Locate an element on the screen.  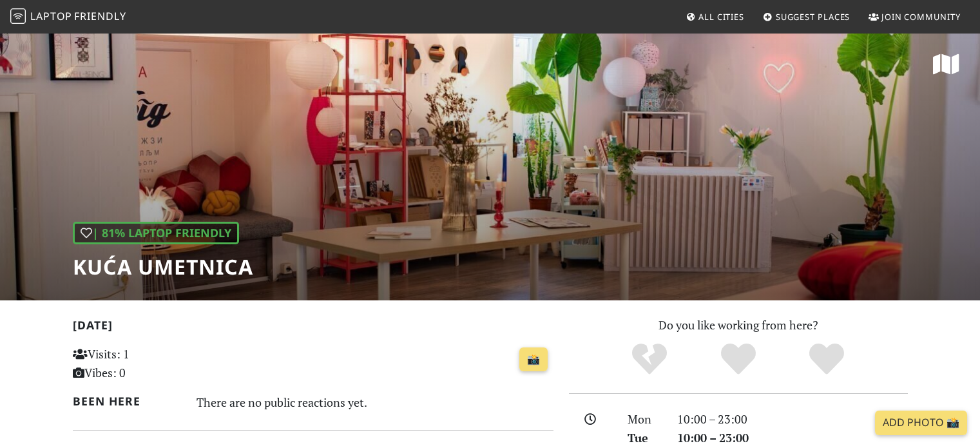
div: Tue is located at coordinates (644, 438).